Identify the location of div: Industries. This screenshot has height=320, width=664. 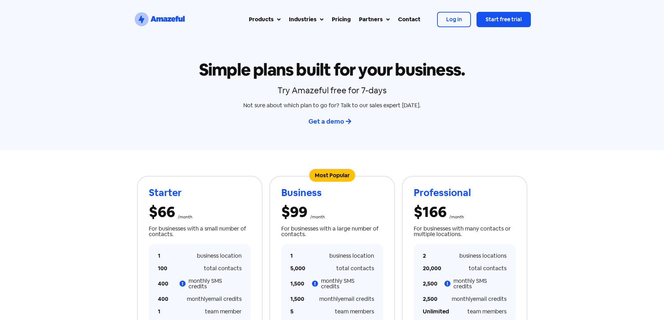
(303, 20).